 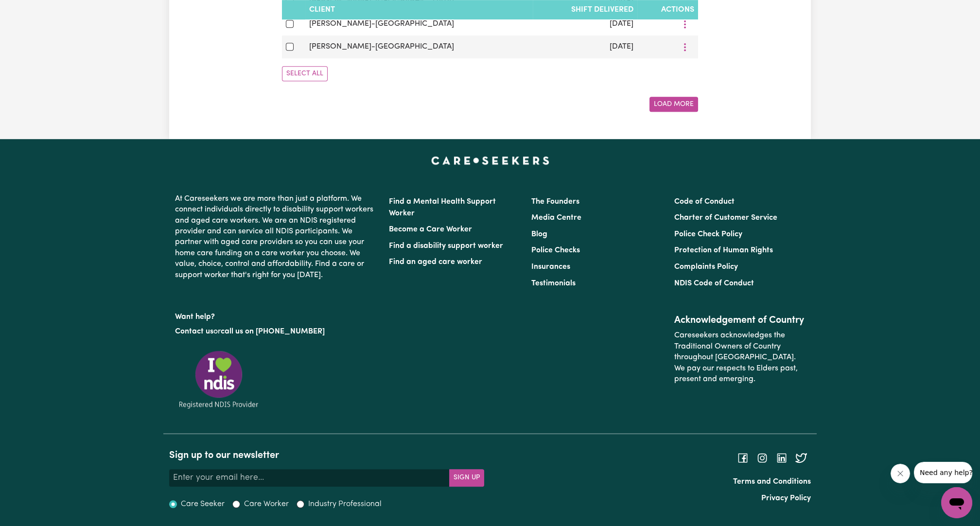 I want to click on a: Testimonials, so click(x=553, y=283).